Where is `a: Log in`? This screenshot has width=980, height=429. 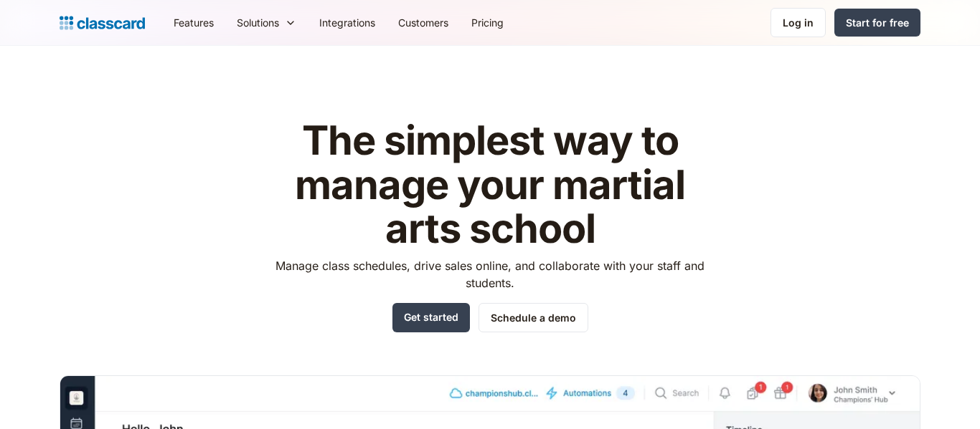 a: Log in is located at coordinates (798, 22).